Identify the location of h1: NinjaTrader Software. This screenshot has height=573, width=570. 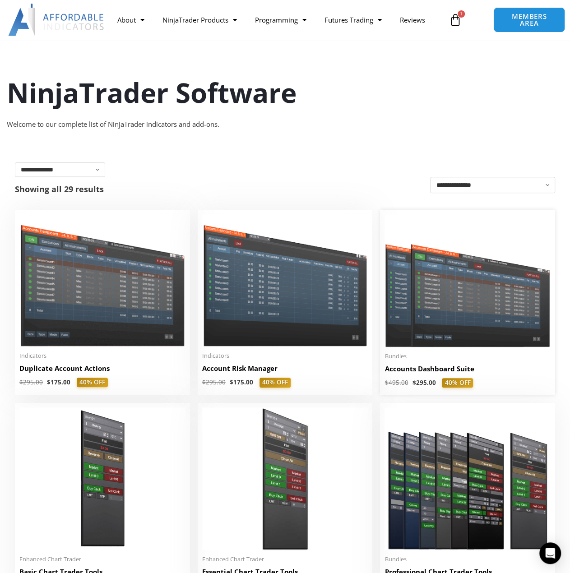
(285, 93).